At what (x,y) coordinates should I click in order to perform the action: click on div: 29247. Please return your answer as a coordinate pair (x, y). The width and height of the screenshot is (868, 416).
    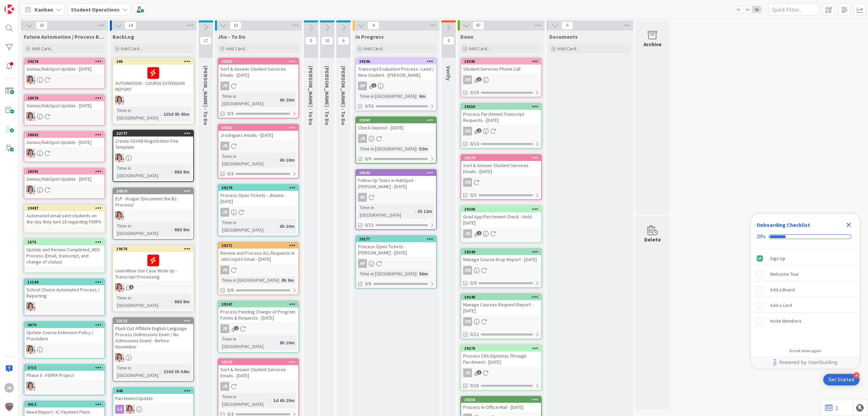
    Looking at the image, I should click on (258, 304).